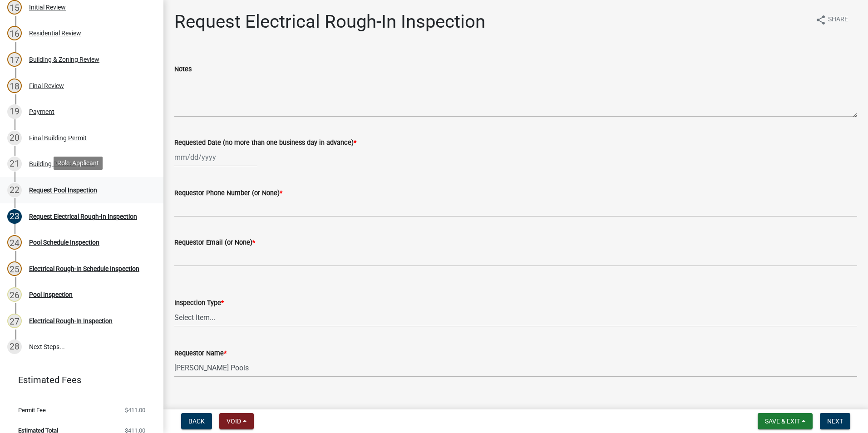 The width and height of the screenshot is (868, 433). What do you see at coordinates (15, 86) in the screenshot?
I see `div: 18` at bounding box center [15, 86].